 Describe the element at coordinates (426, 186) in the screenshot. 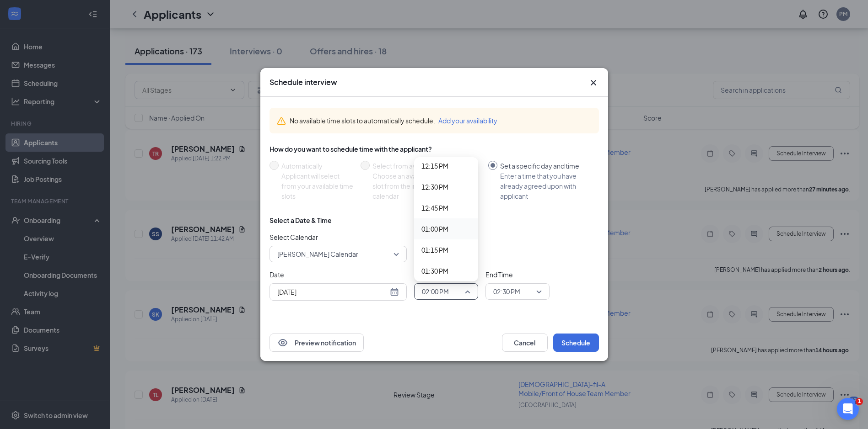

I see `div: Choose an available day and time slot from the interview lead’s calendar` at that location.